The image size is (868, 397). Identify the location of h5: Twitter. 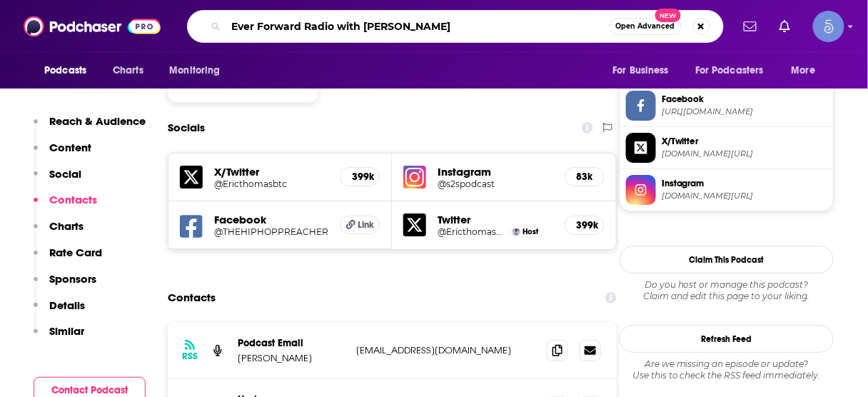
(495, 219).